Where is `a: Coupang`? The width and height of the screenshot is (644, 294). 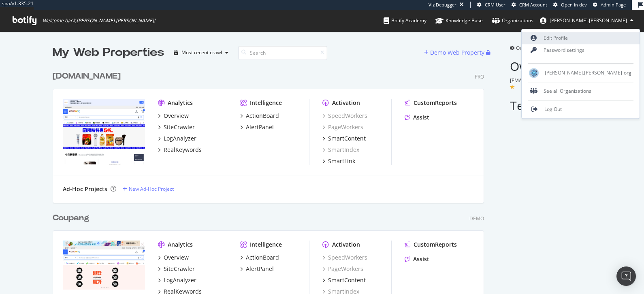
a: Coupang is located at coordinates (72, 218).